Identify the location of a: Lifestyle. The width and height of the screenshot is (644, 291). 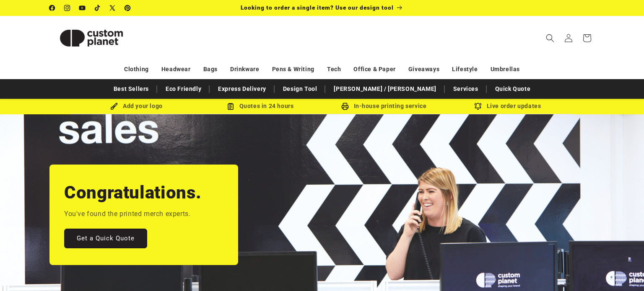
(464, 69).